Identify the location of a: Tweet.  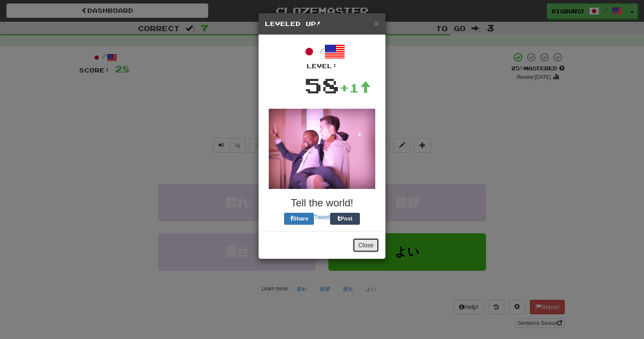
(322, 217).